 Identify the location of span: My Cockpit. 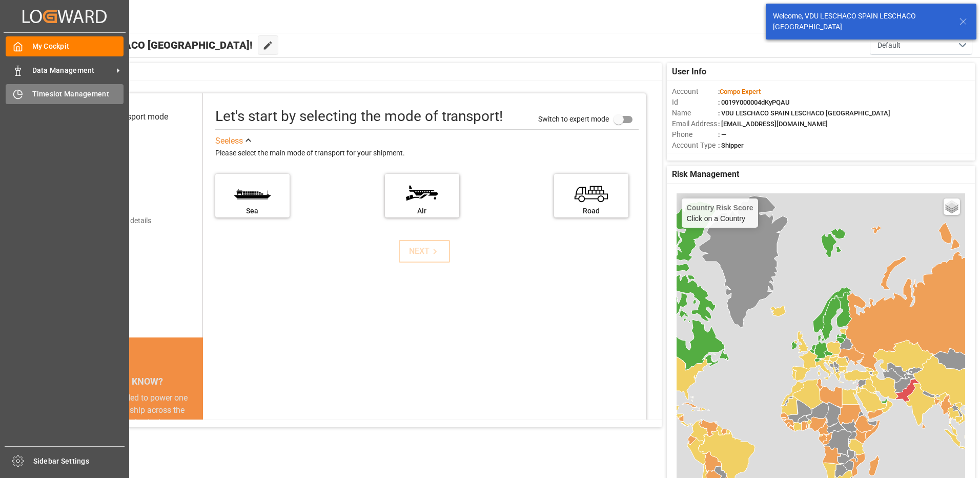
(78, 46).